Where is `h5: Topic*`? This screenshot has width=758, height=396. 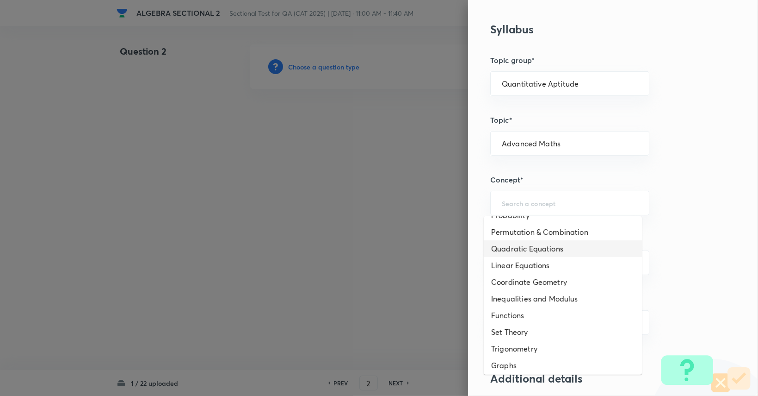
h5: Topic* is located at coordinates (598, 120).